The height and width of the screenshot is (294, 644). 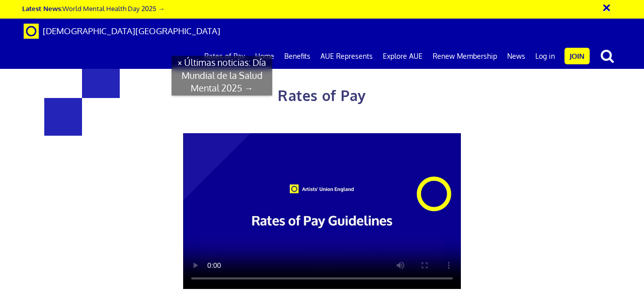 I want to click on a: Benefits, so click(x=297, y=56).